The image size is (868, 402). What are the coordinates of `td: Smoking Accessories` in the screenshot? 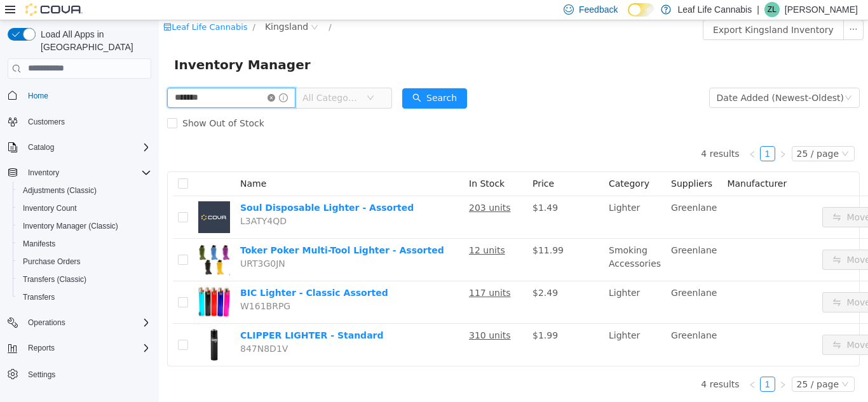 It's located at (476, 239).